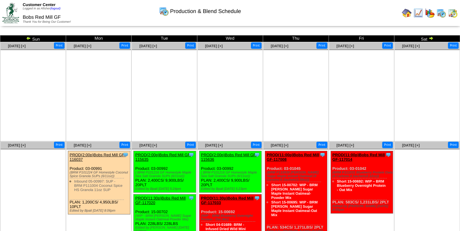  What do you see at coordinates (227, 201) in the screenshot?
I see `a: PROD(11:30p)Bobs Red Mill GF-117033` at bounding box center [227, 201].